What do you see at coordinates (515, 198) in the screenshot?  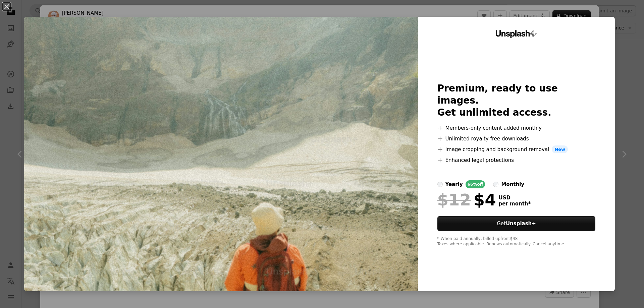 I see `span: USD` at bounding box center [515, 198].